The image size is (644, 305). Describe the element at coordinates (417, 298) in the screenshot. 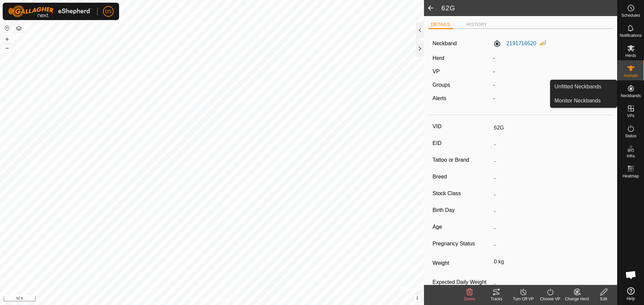

I see `button: i` at that location.